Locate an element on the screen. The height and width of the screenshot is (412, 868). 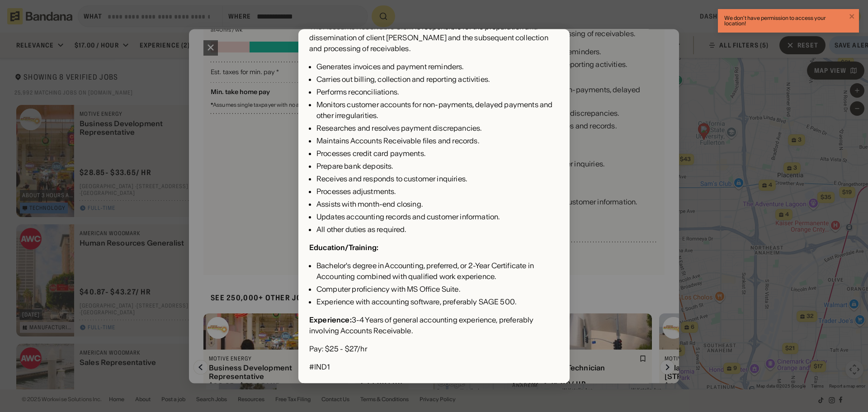
div: All other duties as required. is located at coordinates (438, 230).